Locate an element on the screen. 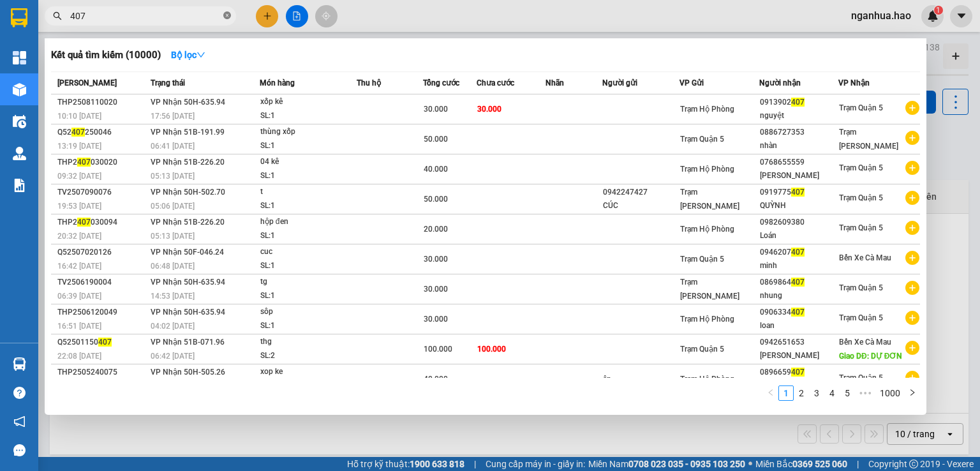 The image size is (980, 471). span: Tổng cước is located at coordinates (441, 83).